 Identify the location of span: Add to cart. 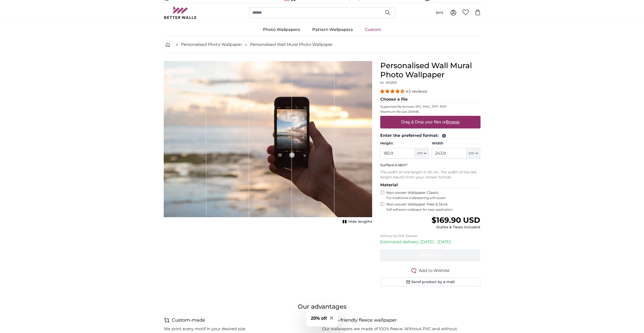
(430, 255).